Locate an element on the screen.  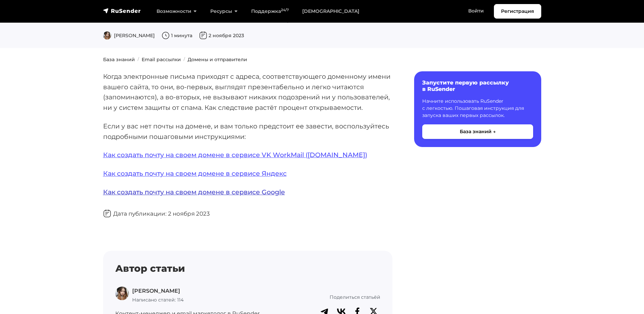
span: 2 ноября 2023 is located at coordinates (221, 35).